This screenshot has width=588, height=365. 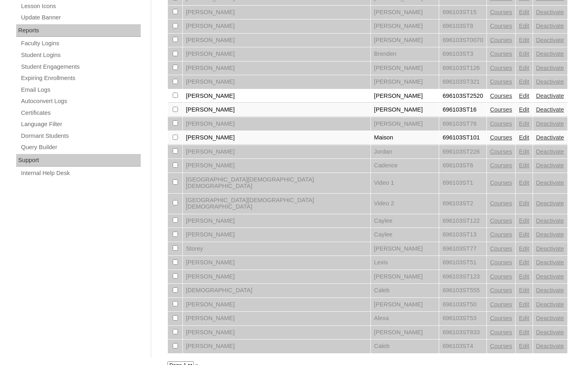 What do you see at coordinates (462, 346) in the screenshot?
I see `td: 696103ST4` at bounding box center [462, 346].